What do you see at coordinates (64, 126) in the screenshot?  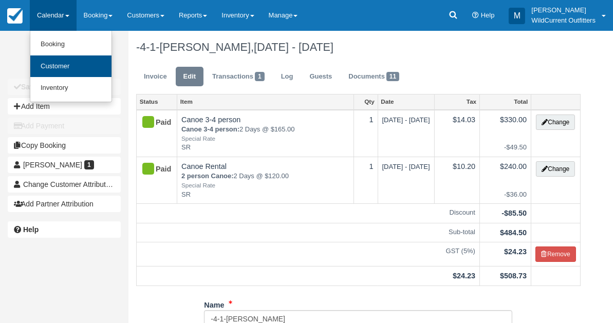 I see `button: Add Payment` at bounding box center [64, 126].